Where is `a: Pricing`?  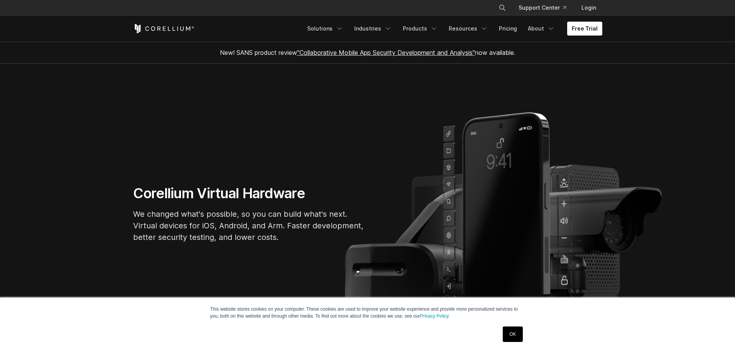
a: Pricing is located at coordinates (508, 29).